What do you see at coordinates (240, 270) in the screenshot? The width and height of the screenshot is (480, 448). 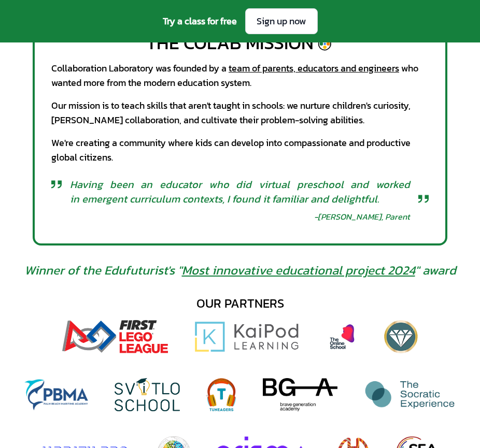 I see `span: Winner of the Edufuturist's " " award` at bounding box center [240, 270].